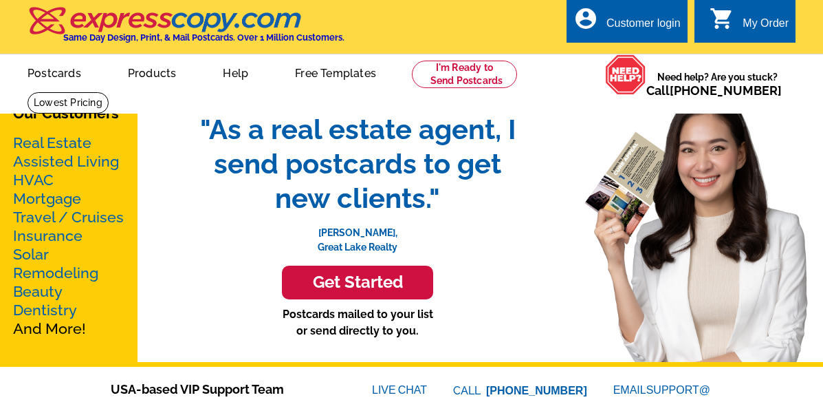 Image resolution: width=823 pixels, height=402 pixels. I want to click on a: Help, so click(235, 72).